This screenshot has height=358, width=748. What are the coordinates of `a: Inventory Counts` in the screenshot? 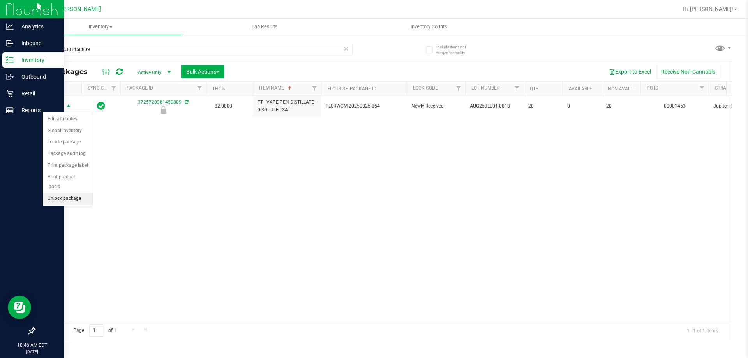 It's located at (429, 27).